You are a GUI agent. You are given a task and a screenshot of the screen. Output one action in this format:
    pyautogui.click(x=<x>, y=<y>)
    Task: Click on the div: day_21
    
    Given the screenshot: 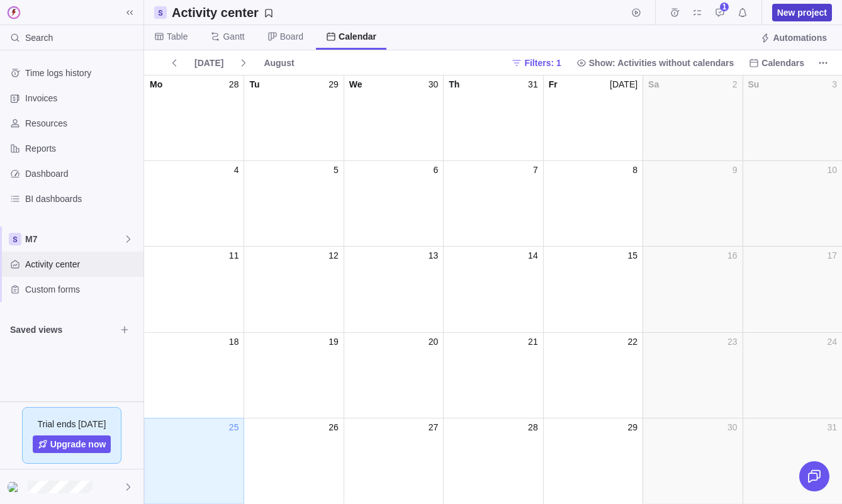 What is the action you would take?
    pyautogui.click(x=493, y=376)
    